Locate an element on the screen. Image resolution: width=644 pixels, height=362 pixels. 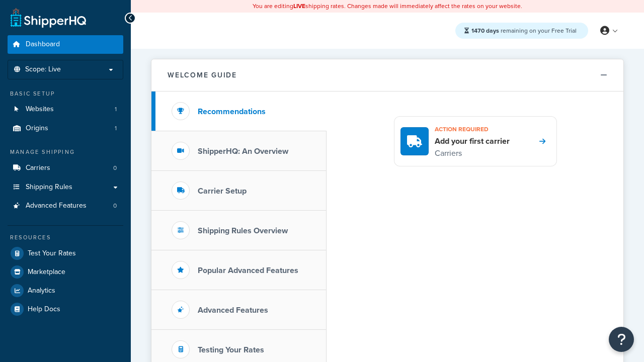
span: Websites is located at coordinates (40, 109).